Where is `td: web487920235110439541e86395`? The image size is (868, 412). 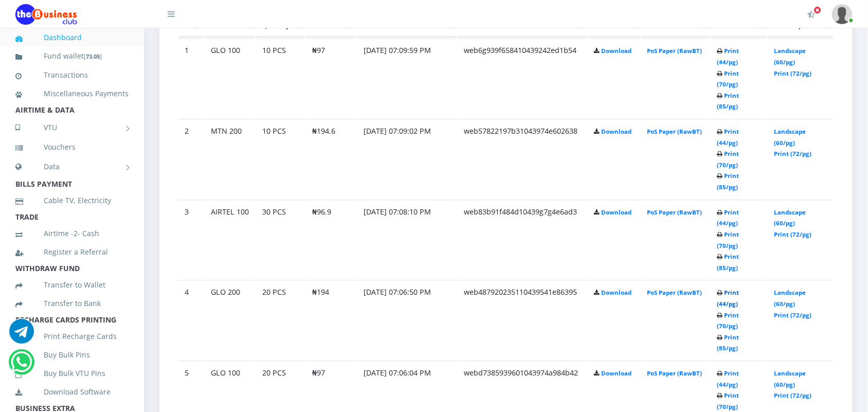 td: web487920235110439541e86395 is located at coordinates (523, 320).